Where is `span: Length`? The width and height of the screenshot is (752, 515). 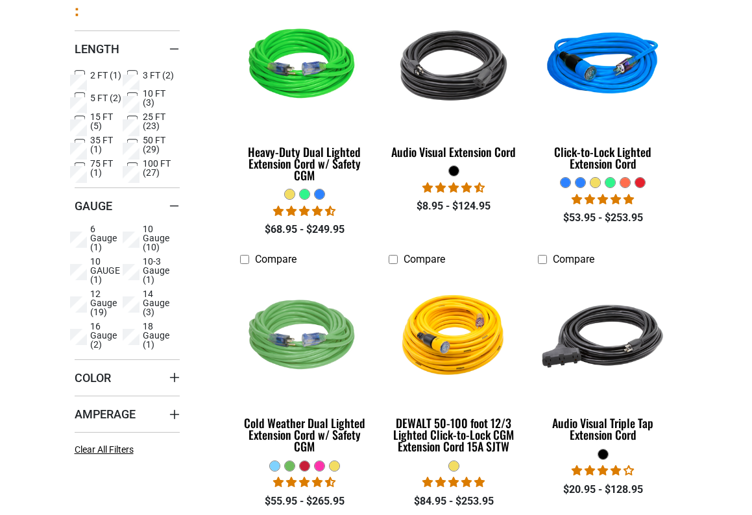 span: Length is located at coordinates (97, 49).